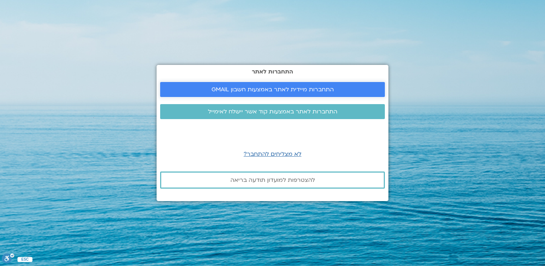  What do you see at coordinates (272, 180) in the screenshot?
I see `span: להצטרפות למועדון תודעה בריאה` at bounding box center [272, 180].